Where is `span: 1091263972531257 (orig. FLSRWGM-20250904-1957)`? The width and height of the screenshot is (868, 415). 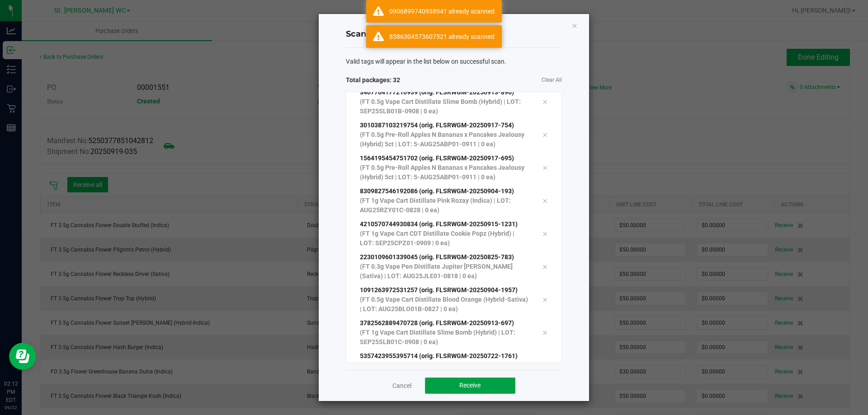 span: 1091263972531257 (orig. FLSRWGM-20250904-1957) is located at coordinates (438, 290).